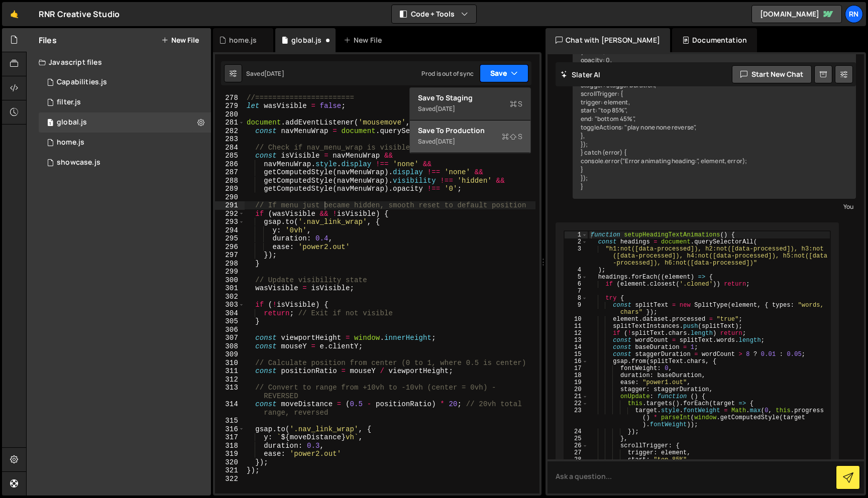 This screenshot has height=498, width=868. What do you see at coordinates (230, 338) in the screenshot?
I see `div: 307` at bounding box center [230, 338].